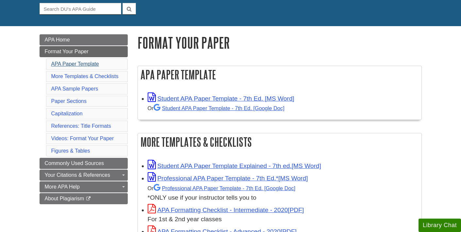  What do you see at coordinates (84, 119) in the screenshot?
I see `div: Guide Page Menu` at bounding box center [84, 119].